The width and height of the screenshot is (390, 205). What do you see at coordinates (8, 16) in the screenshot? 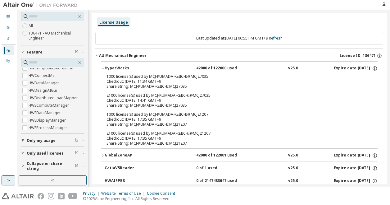
I see `div: Dashboard` at bounding box center [8, 16].